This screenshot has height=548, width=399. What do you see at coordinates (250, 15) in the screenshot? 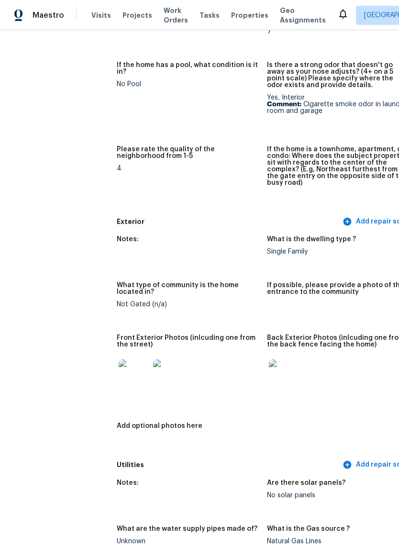
I see `span: Properties` at bounding box center [250, 15].